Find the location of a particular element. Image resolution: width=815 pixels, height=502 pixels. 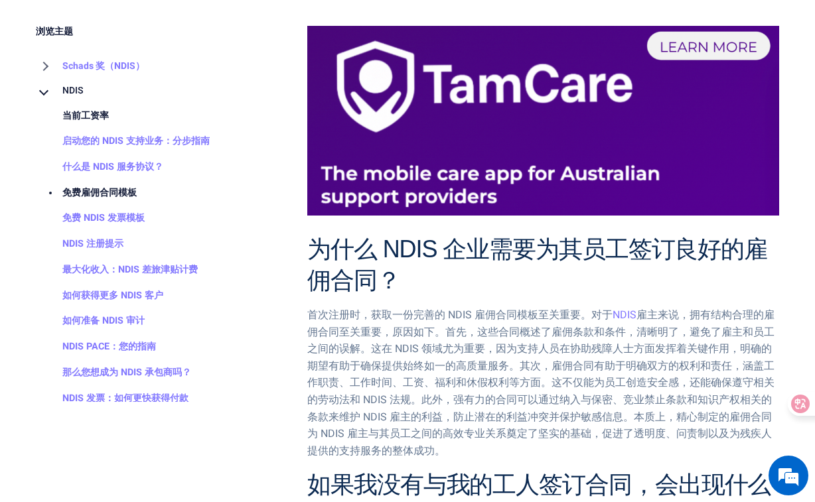

a: 最大化收入：NDIS 差旅津贴计费 is located at coordinates (117, 270).